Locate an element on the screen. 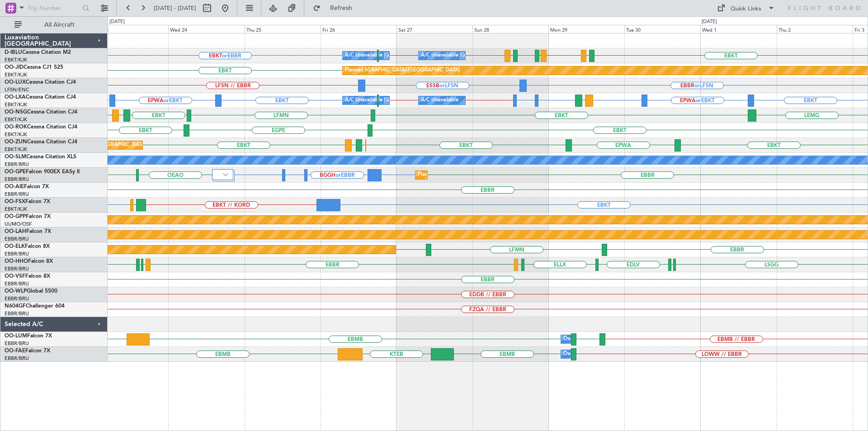 This screenshot has height=431, width=868. div: Wed 1 is located at coordinates (739, 29).